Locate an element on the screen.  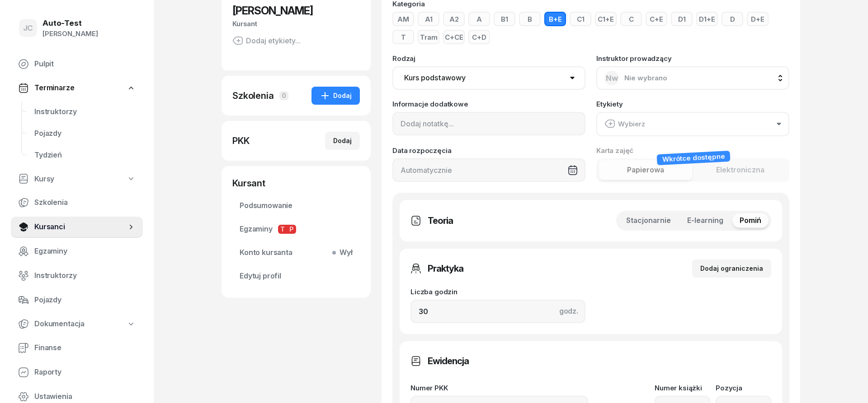
button: A2 is located at coordinates (454, 19).